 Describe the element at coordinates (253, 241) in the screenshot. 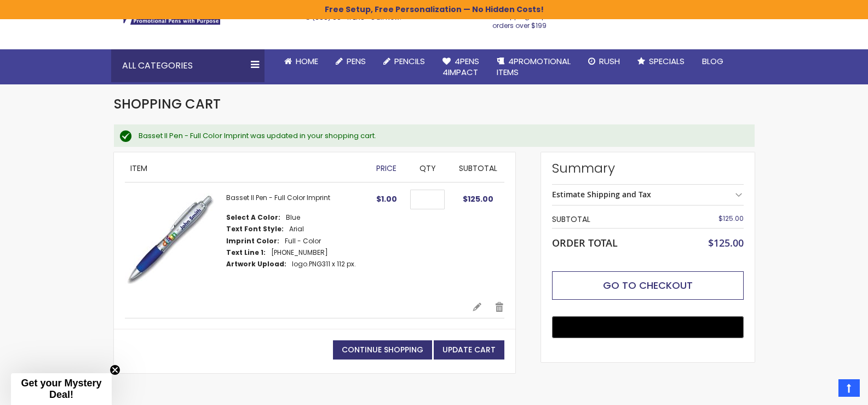

I see `dt: Imprint Color` at that location.